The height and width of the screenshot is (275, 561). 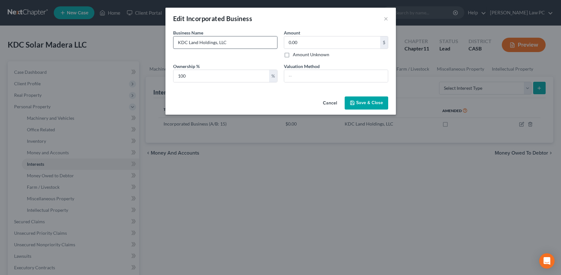 I want to click on div: Open Intercom Messenger, so click(x=547, y=261).